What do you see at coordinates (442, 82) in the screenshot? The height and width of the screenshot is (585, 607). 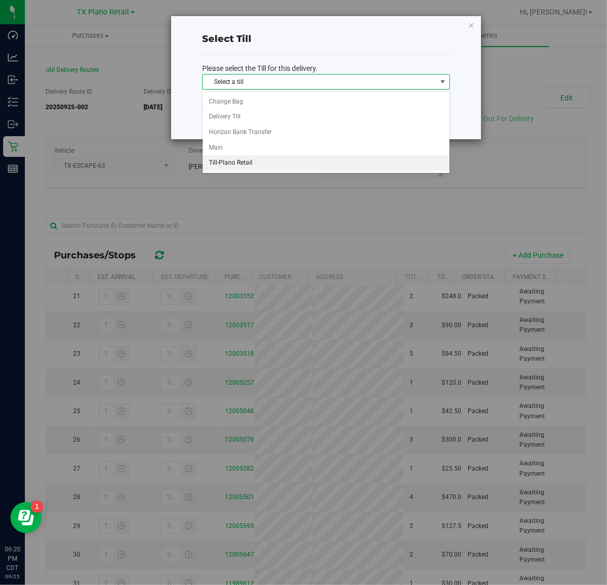 I see `span: select` at bounding box center [442, 82].